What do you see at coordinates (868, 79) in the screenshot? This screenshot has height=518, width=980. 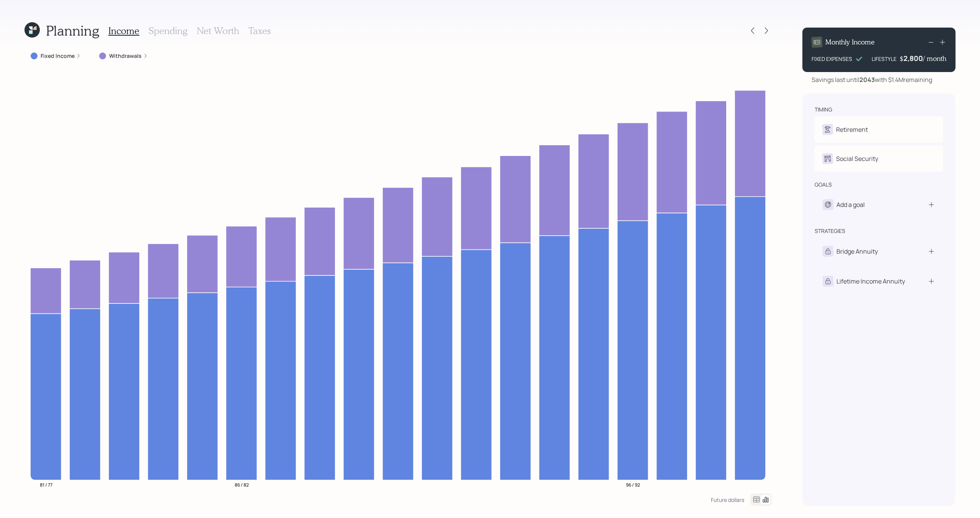 I see `b: 2043` at bounding box center [868, 79].